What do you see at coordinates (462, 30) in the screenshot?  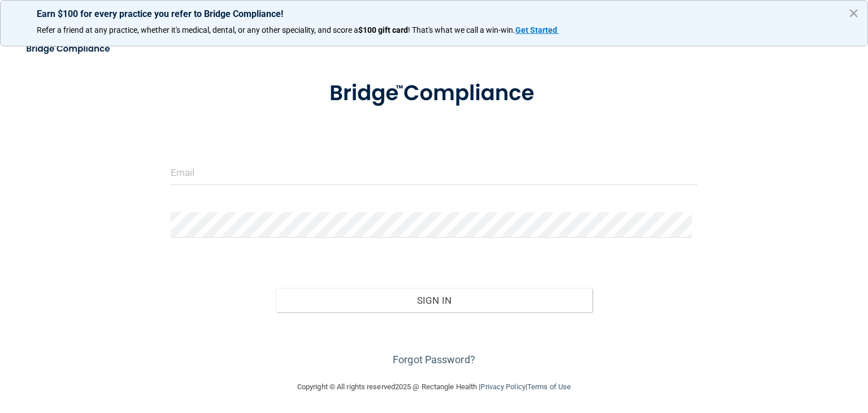 I see `span: ! That's what we call a win-win.` at bounding box center [462, 30].